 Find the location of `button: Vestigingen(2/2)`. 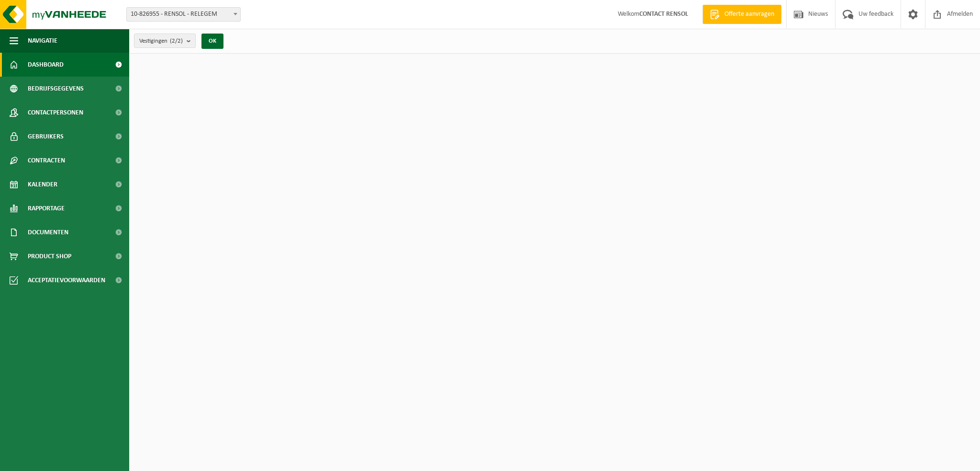

button: Vestigingen(2/2) is located at coordinates (165, 41).